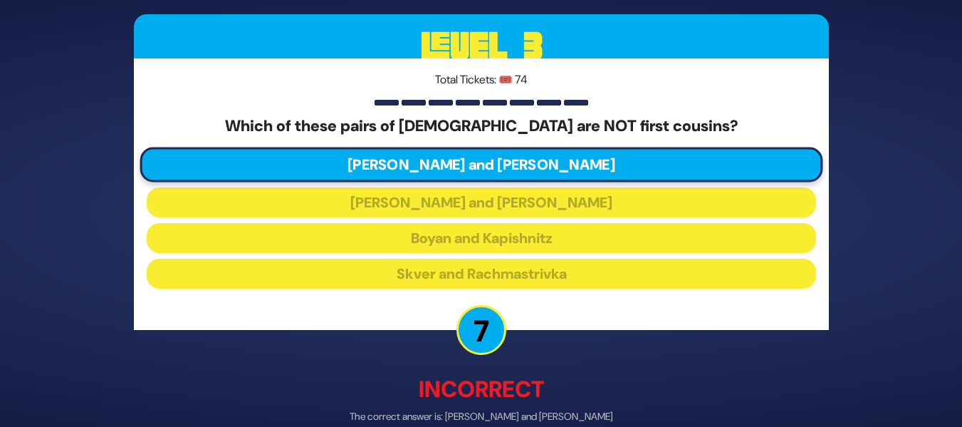  I want to click on h3: Level 3, so click(482, 46).